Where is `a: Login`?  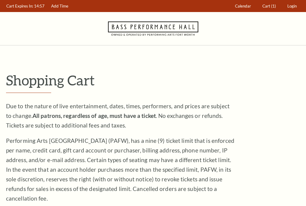 a: Login is located at coordinates (292, 6).